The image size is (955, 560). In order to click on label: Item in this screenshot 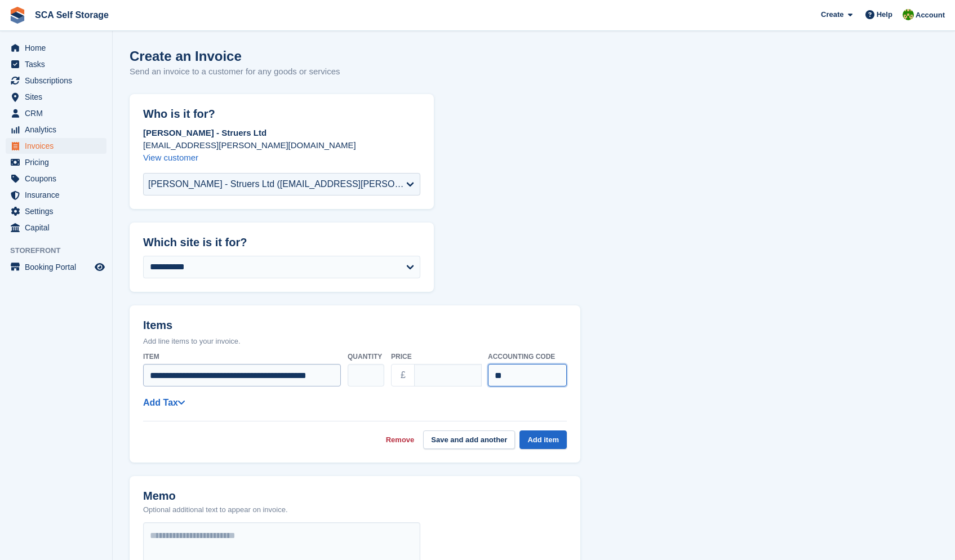, I will do `click(242, 356)`.